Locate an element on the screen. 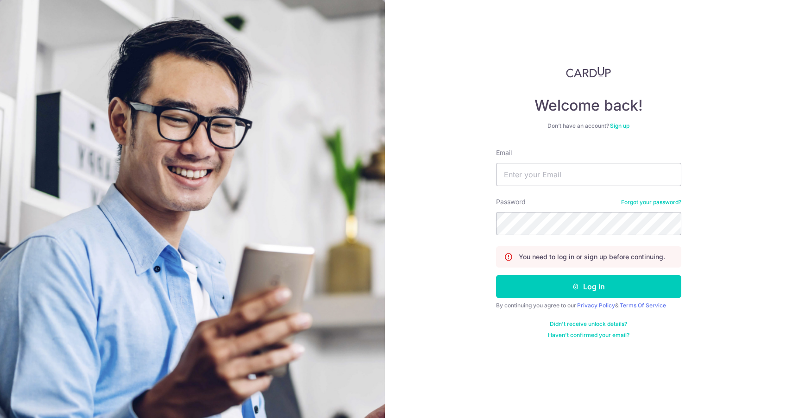 Image resolution: width=792 pixels, height=418 pixels. div: By continuing you agree to our & is located at coordinates (589, 306).